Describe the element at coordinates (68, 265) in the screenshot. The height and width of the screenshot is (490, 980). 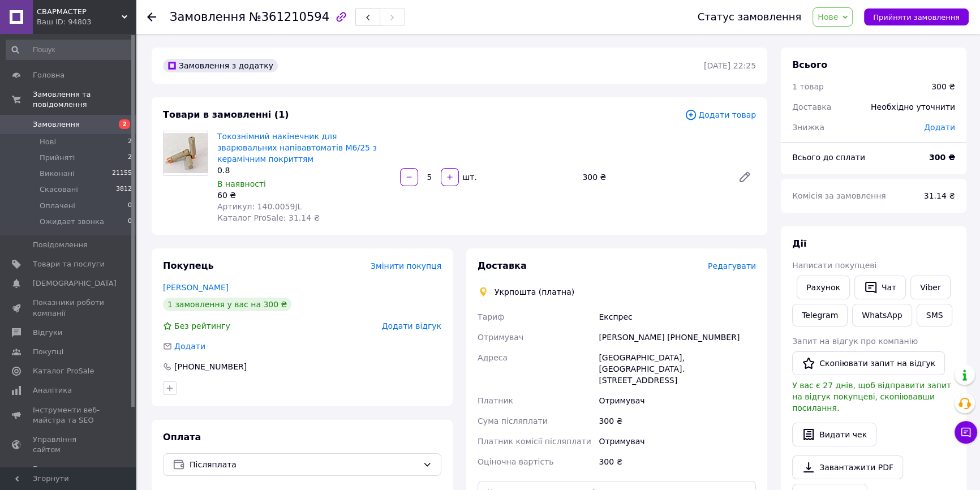
I see `span: Товари та послуги` at that location.